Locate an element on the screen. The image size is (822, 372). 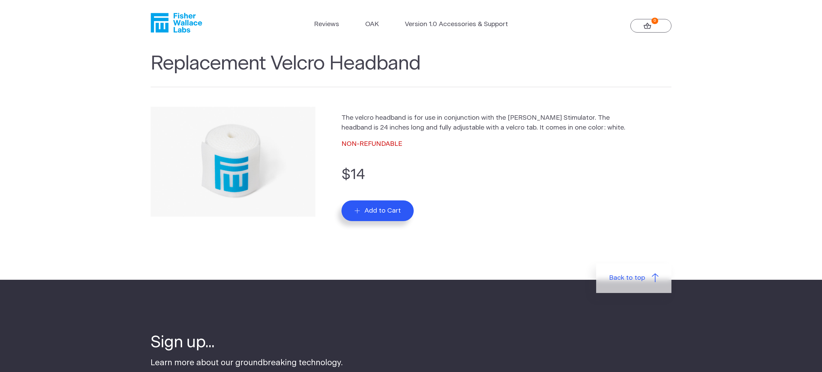
span: NON-REFUNDABLE is located at coordinates (372, 144).